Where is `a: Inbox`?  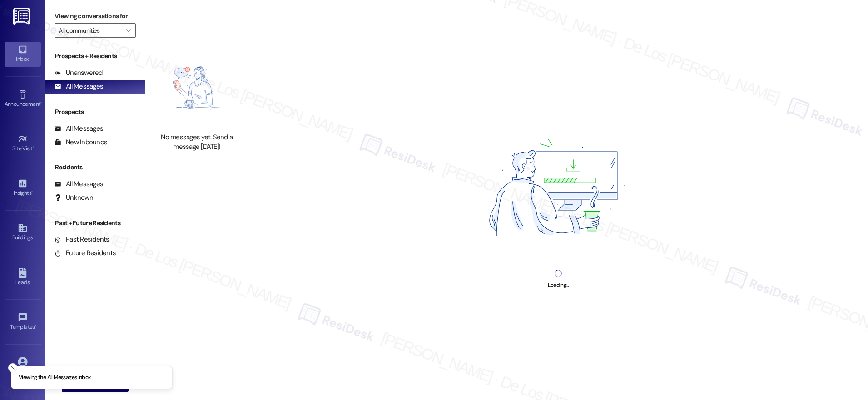 a: Inbox is located at coordinates (23, 54).